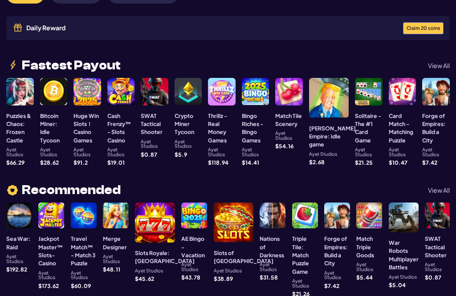 Image resolution: width=456 pixels, height=296 pixels. Describe the element at coordinates (191, 277) in the screenshot. I see `p: $ 43.78` at that location.